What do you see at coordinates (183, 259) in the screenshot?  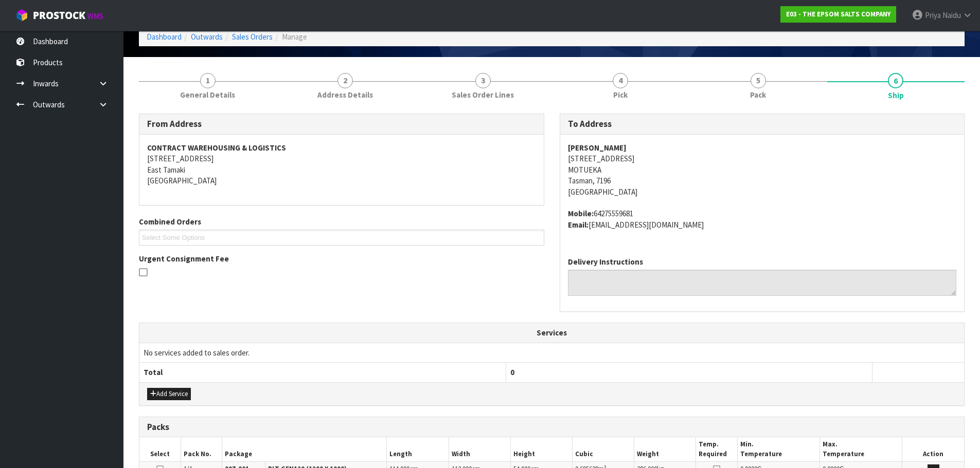 I see `label: Urgent Consignment Fee` at bounding box center [183, 259].